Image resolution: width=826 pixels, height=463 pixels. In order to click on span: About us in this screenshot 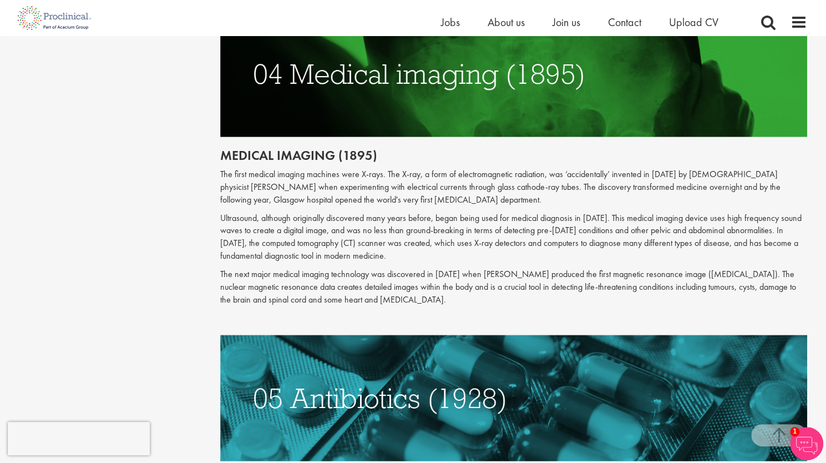, I will do `click(506, 22)`.